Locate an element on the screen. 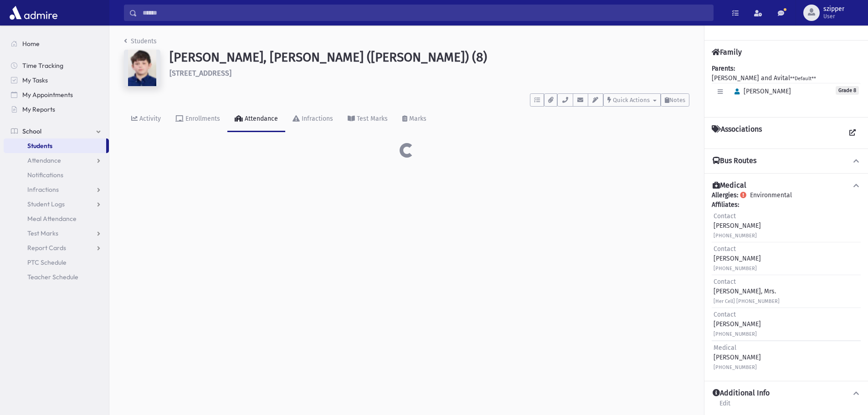 The width and height of the screenshot is (868, 415). a: PTC Schedule is located at coordinates (56, 263).